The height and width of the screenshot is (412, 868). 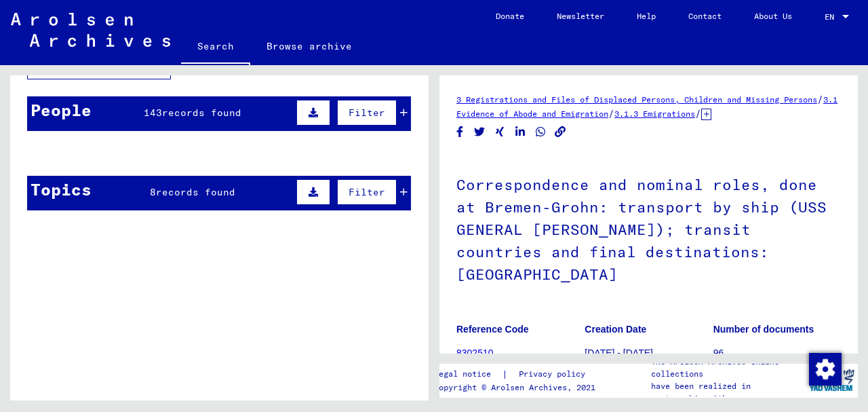 What do you see at coordinates (826, 369) in the screenshot?
I see `img: Zustimmung ändern` at bounding box center [826, 369].